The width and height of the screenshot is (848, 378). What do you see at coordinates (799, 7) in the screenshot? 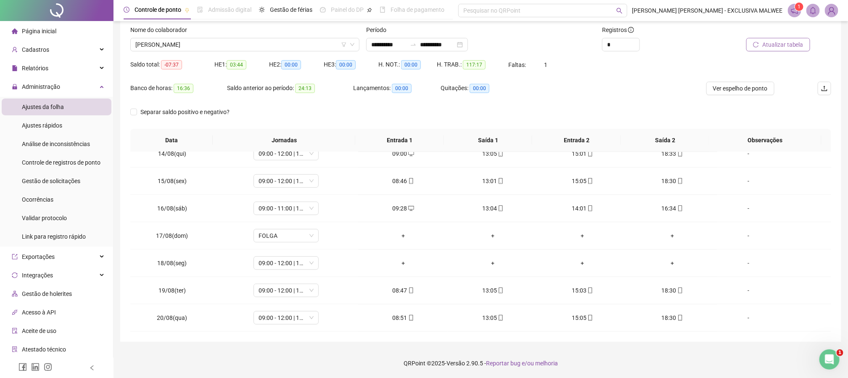
I see `sup: 1` at bounding box center [799, 7].